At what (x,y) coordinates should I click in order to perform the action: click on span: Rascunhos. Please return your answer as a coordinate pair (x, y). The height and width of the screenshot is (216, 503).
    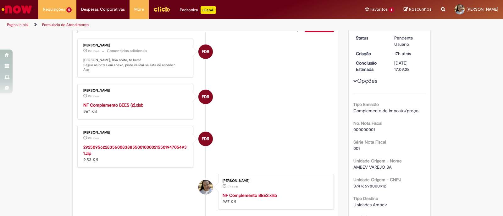
    Looking at the image, I should click on (420, 9).